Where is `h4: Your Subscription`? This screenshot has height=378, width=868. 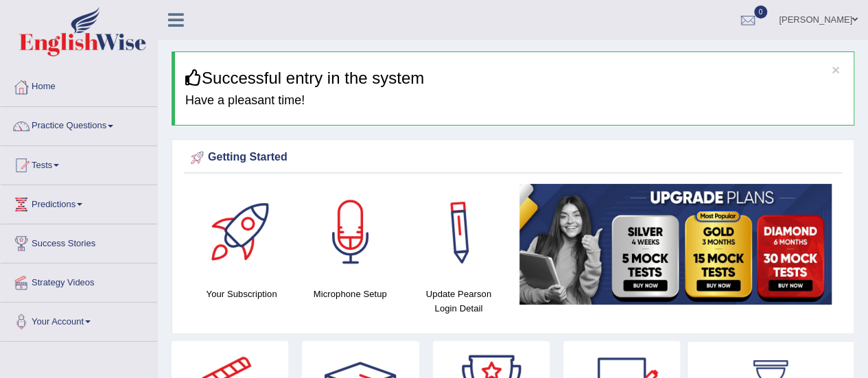 h4: Your Subscription is located at coordinates (242, 293).